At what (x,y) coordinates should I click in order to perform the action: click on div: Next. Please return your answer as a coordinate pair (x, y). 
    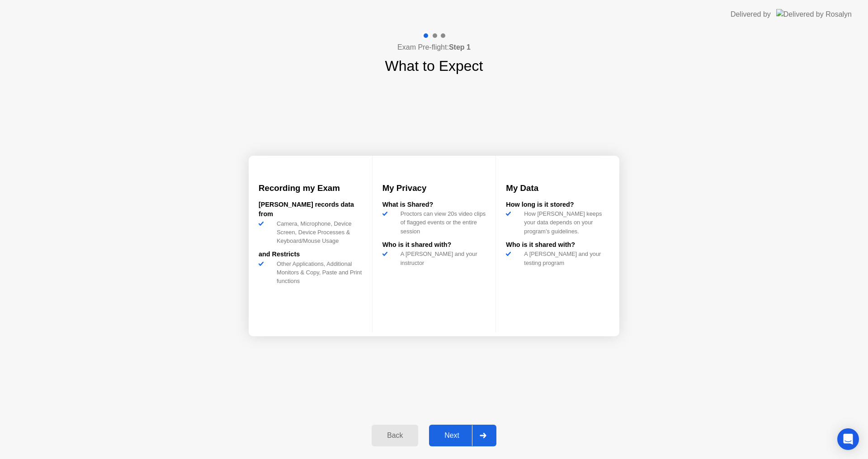
    Looking at the image, I should click on (451, 435).